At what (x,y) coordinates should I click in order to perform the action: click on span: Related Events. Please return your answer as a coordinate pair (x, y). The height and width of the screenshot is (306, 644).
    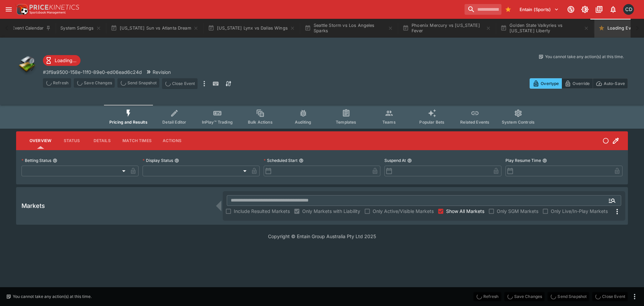
    Looking at the image, I should click on (474, 122).